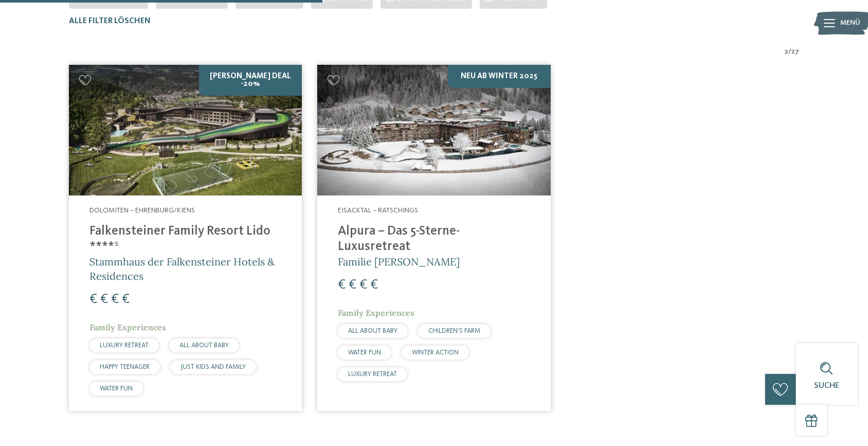 The image size is (868, 446). I want to click on span: Alle Filter löschen, so click(109, 21).